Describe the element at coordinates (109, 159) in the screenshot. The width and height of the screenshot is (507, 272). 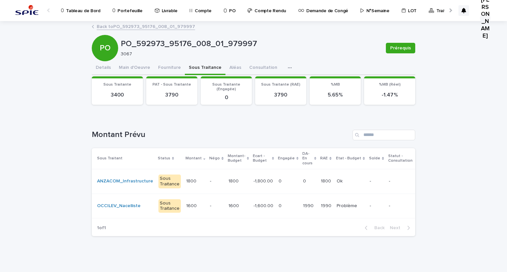
I see `p: Sous Traitant` at that location.